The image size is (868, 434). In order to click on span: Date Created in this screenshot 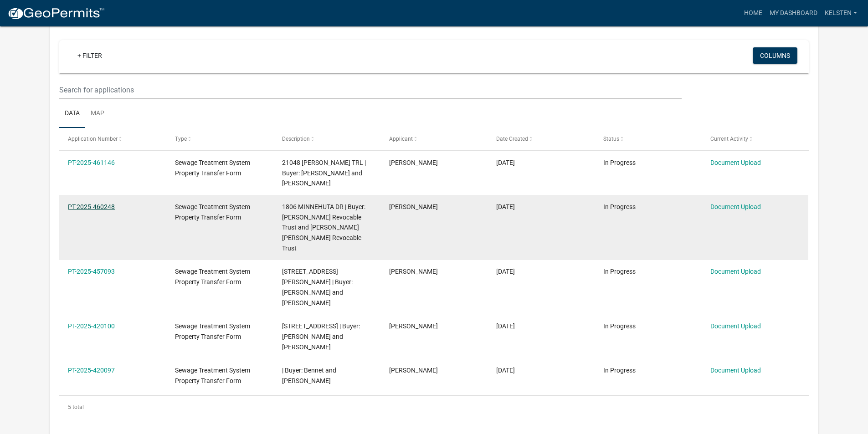, I will do `click(512, 139)`.